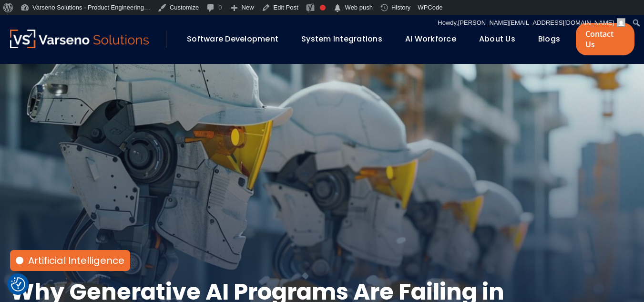 The image size is (644, 302). Describe the element at coordinates (233, 38) in the screenshot. I see `a: Software Development` at that location.